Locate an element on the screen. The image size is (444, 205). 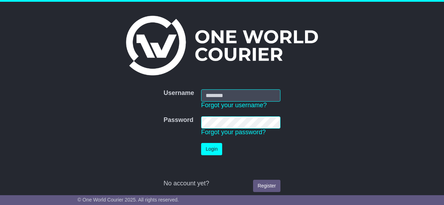
img: One World is located at coordinates (222, 46).